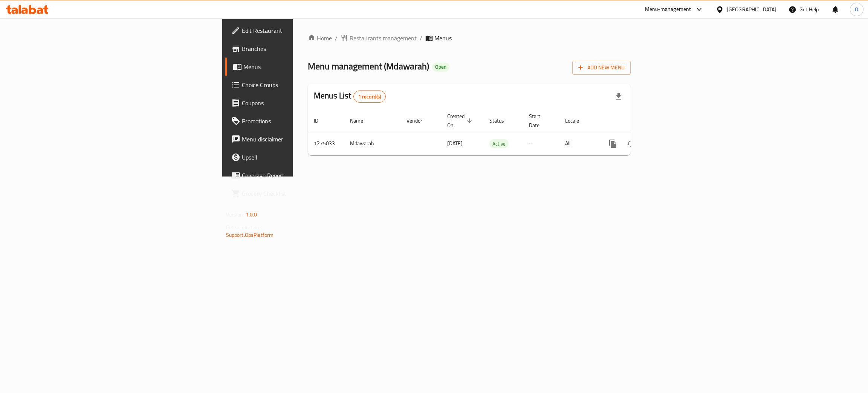 The height and width of the screenshot is (393, 868). Describe the element at coordinates (301, 49) in the screenshot. I see `span: Branches` at that location.